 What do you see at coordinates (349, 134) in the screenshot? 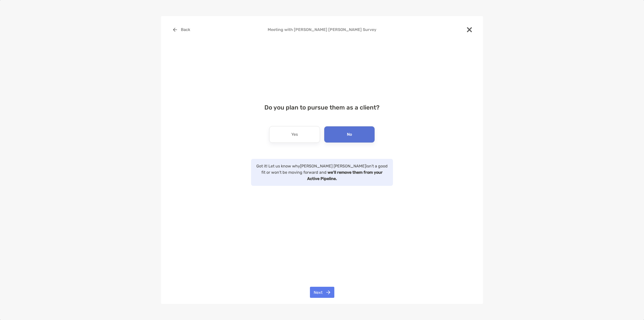
I see `p: No` at bounding box center [349, 134].